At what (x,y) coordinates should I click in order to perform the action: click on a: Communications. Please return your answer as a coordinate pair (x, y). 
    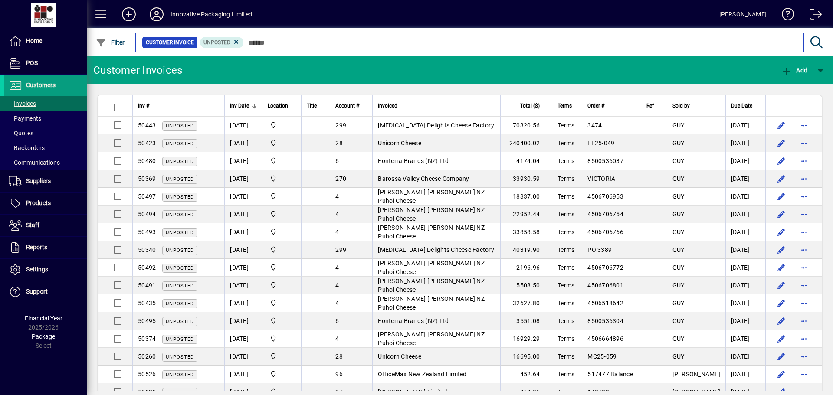
    Looking at the image, I should click on (46, 163).